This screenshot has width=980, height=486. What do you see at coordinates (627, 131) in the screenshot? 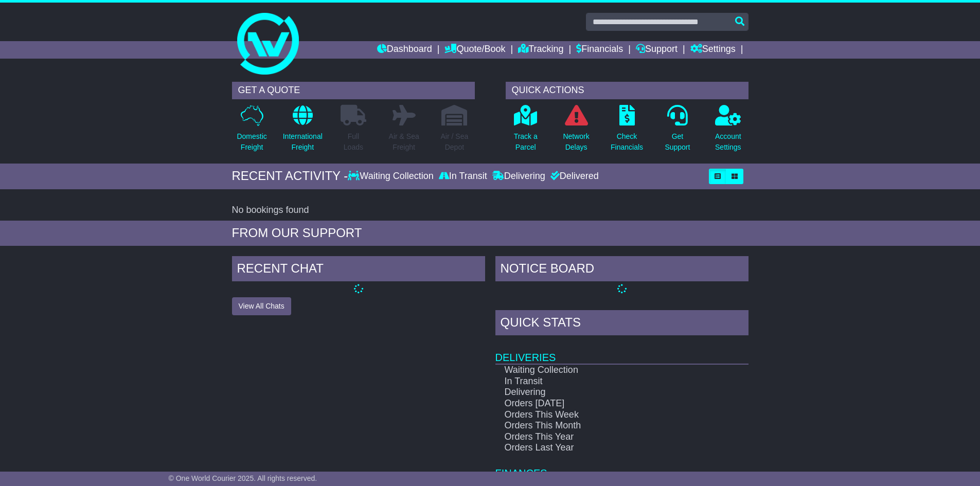
I see `a: CheckFinancials` at bounding box center [627, 131].